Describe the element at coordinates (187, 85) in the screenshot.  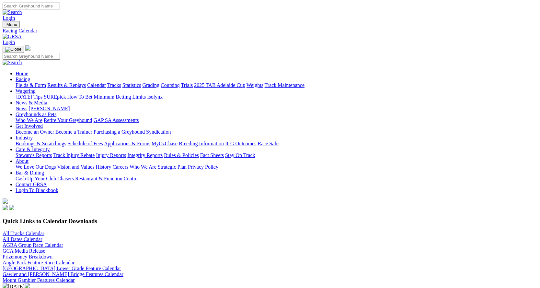
I see `a: Trials` at that location.